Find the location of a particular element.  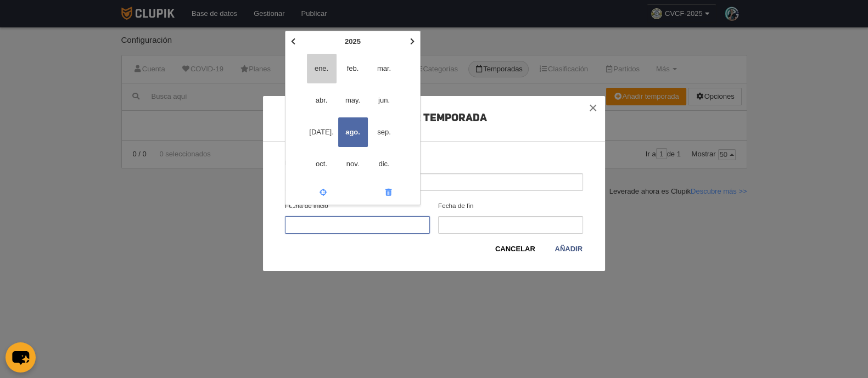

span: nov. is located at coordinates (353, 164).